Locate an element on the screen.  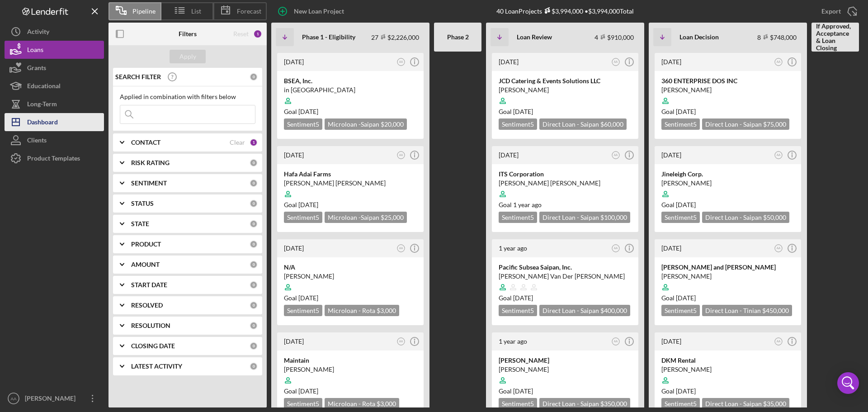
a: Grants is located at coordinates (54, 67).